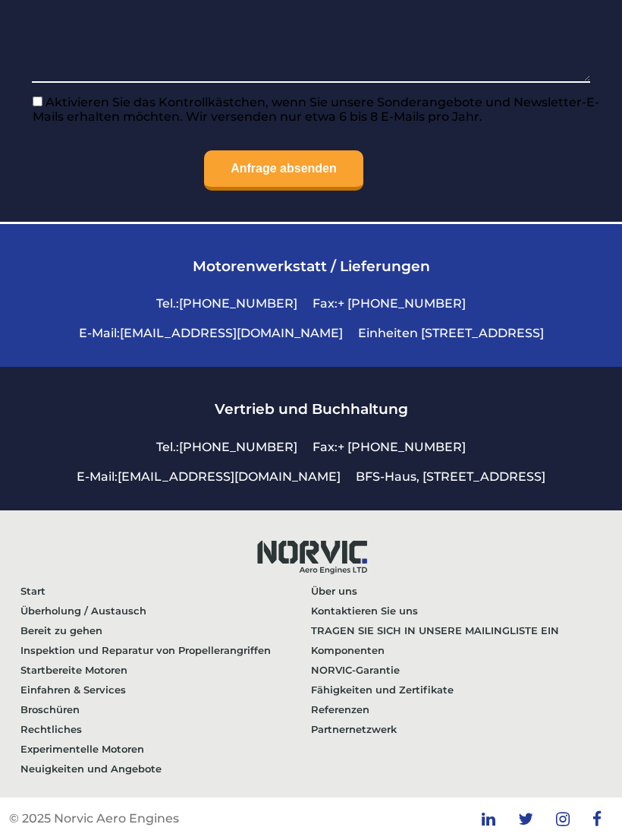  Describe the element at coordinates (456, 729) in the screenshot. I see `a: Partnernetzwerk` at that location.